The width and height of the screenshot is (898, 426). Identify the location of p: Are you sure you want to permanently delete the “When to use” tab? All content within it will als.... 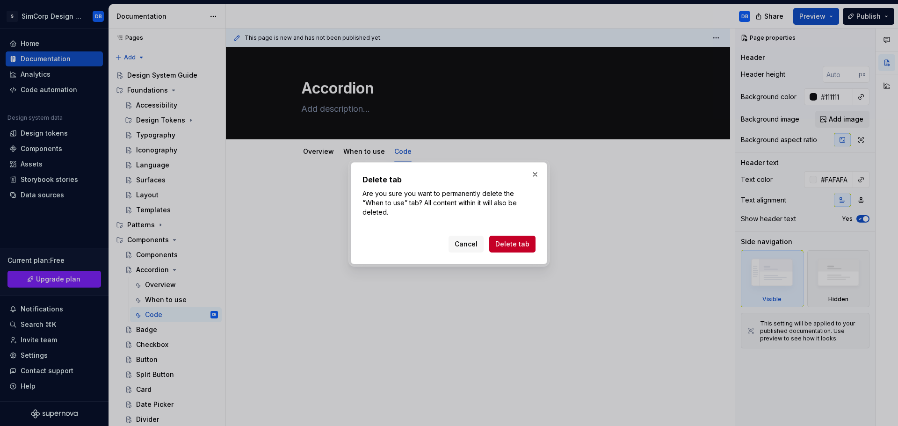
(449, 203).